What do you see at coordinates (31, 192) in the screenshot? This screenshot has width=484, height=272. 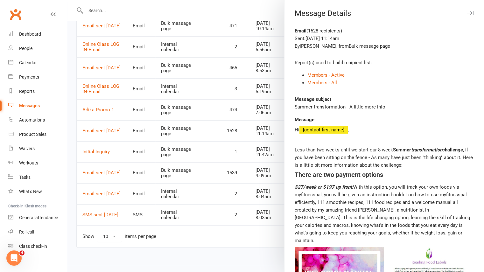 I see `div: What's New` at bounding box center [31, 192].